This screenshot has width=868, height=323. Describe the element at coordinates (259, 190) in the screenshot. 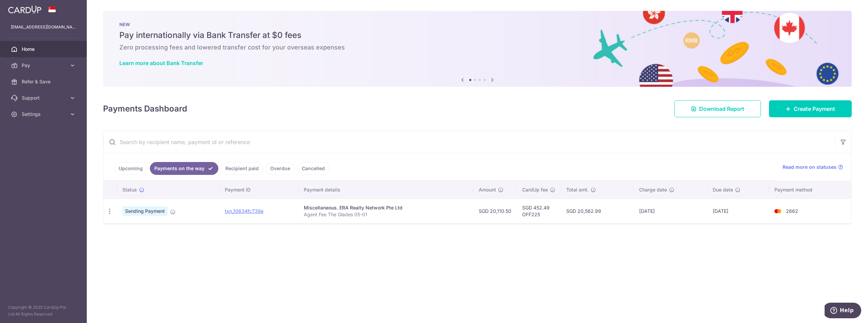

I see `th: Payment ID` at that location.